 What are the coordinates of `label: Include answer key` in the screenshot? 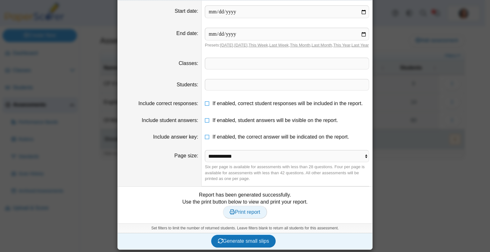 It's located at (176, 137).